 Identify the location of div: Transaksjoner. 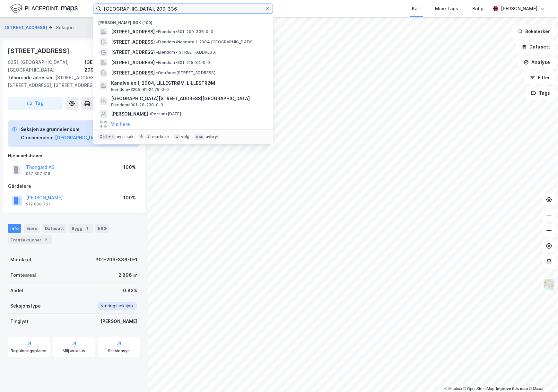
(30, 240).